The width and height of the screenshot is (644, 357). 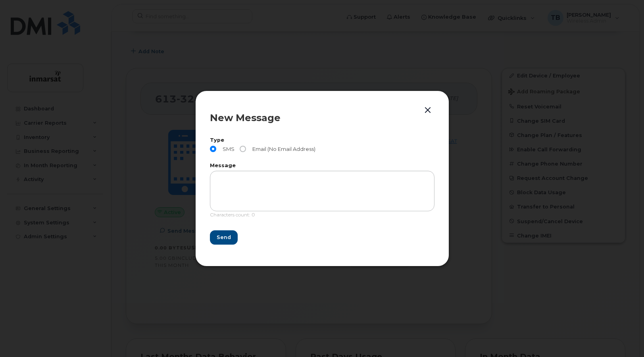 I want to click on div: Characters count: 0, so click(x=322, y=217).